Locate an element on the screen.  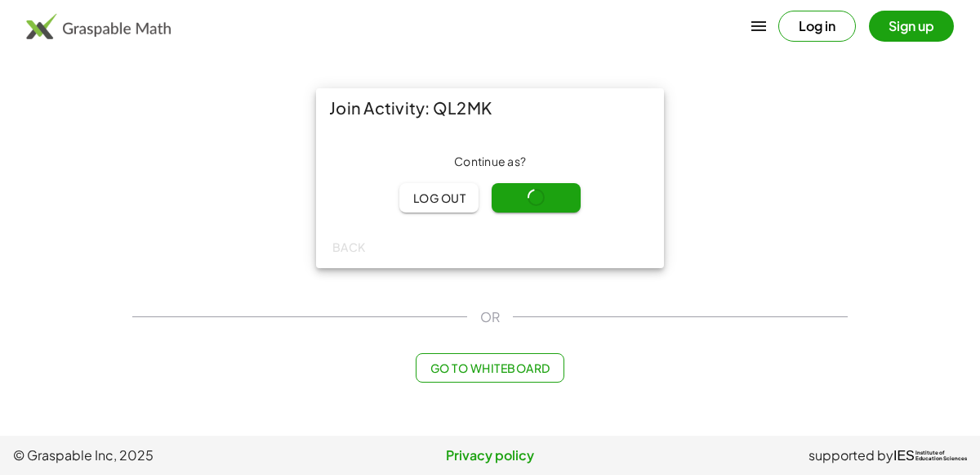
button: Sign up is located at coordinates (911, 26).